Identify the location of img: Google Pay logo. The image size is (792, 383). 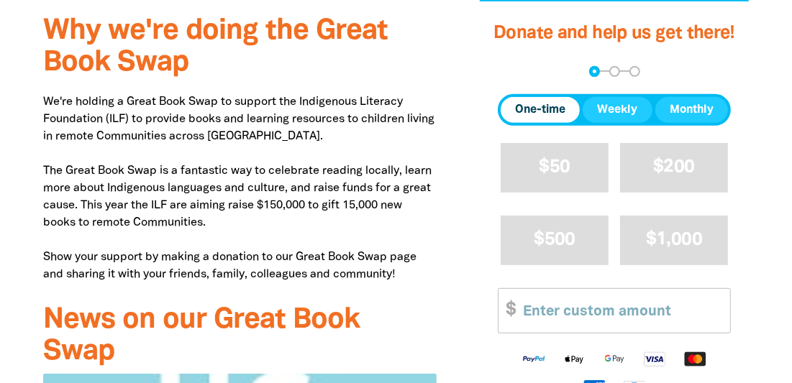
(614, 359).